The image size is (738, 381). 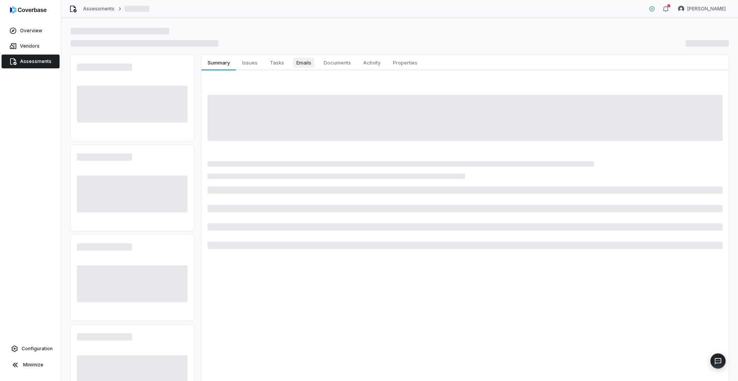 What do you see at coordinates (681, 9) in the screenshot?
I see `img: Samuel Folarin avatar` at bounding box center [681, 9].